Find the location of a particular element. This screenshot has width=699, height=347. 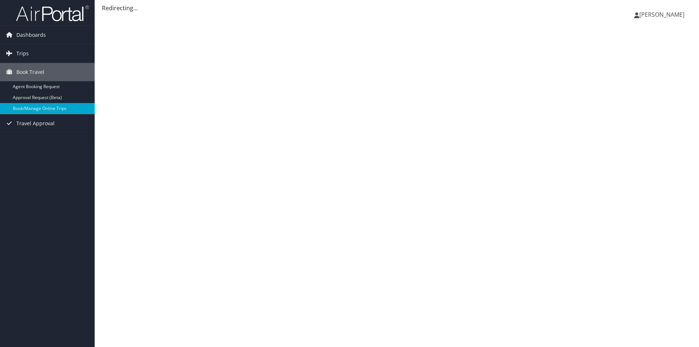

span: Trips is located at coordinates (23, 53).